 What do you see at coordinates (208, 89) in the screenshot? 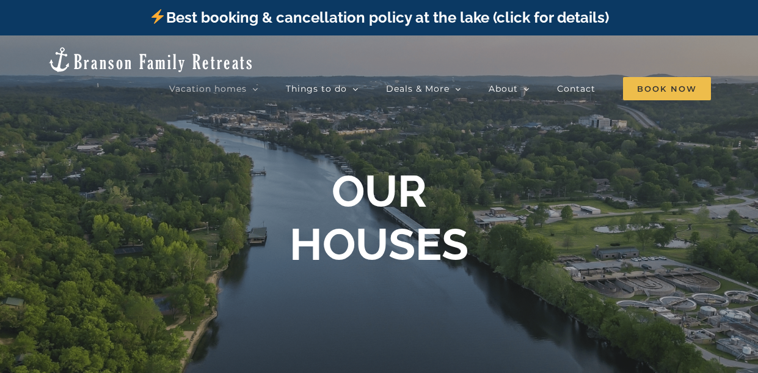
I see `span: Vacation homes` at bounding box center [208, 89].